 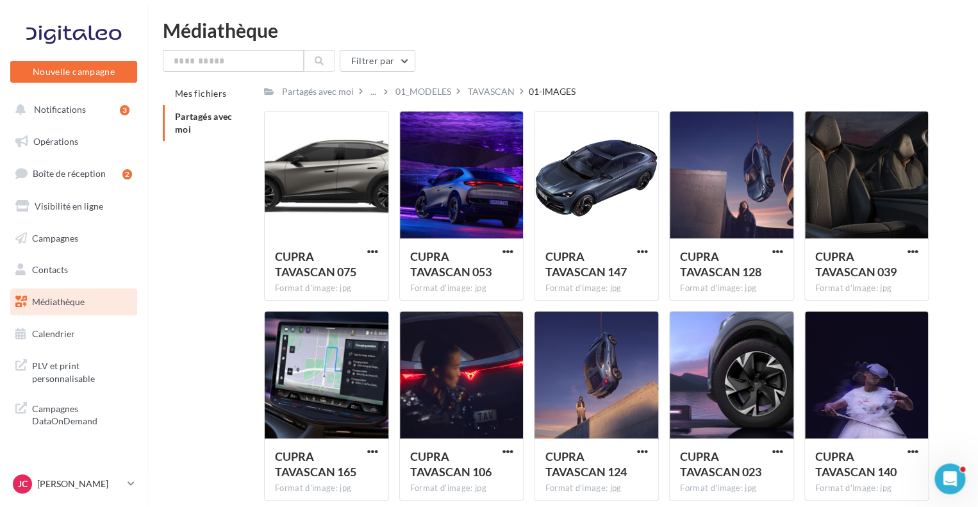 What do you see at coordinates (69, 173) in the screenshot?
I see `span: Boîte de réception` at bounding box center [69, 173].